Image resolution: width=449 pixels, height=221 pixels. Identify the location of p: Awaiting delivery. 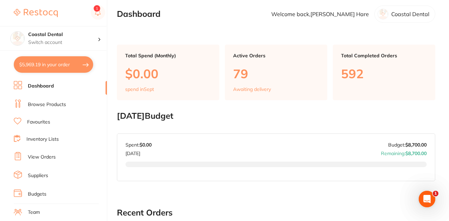
(252, 89).